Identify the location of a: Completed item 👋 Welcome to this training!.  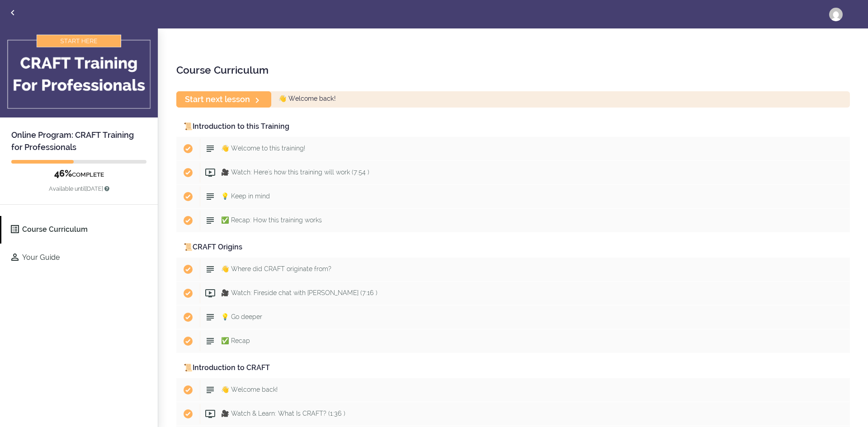
(513, 148).